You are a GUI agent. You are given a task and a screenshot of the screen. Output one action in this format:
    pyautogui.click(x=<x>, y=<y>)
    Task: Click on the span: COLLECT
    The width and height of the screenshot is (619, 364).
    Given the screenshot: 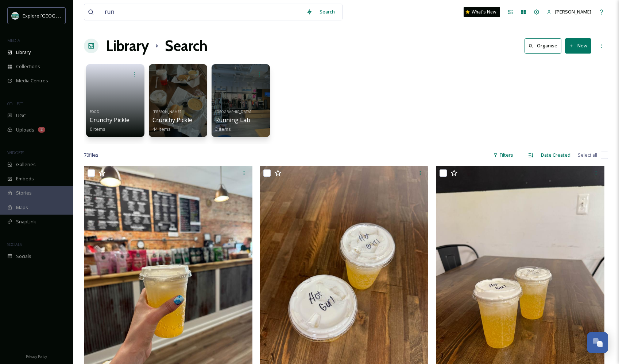 What is the action you would take?
    pyautogui.click(x=15, y=103)
    